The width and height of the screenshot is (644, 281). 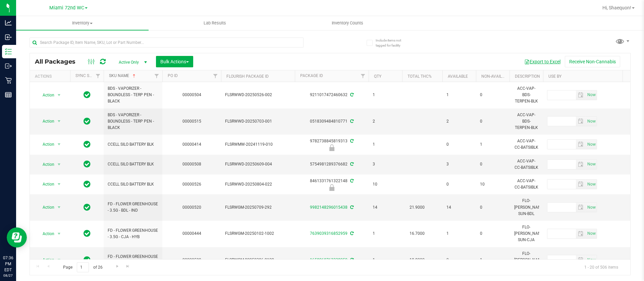 I want to click on a: 00000414, so click(x=192, y=144).